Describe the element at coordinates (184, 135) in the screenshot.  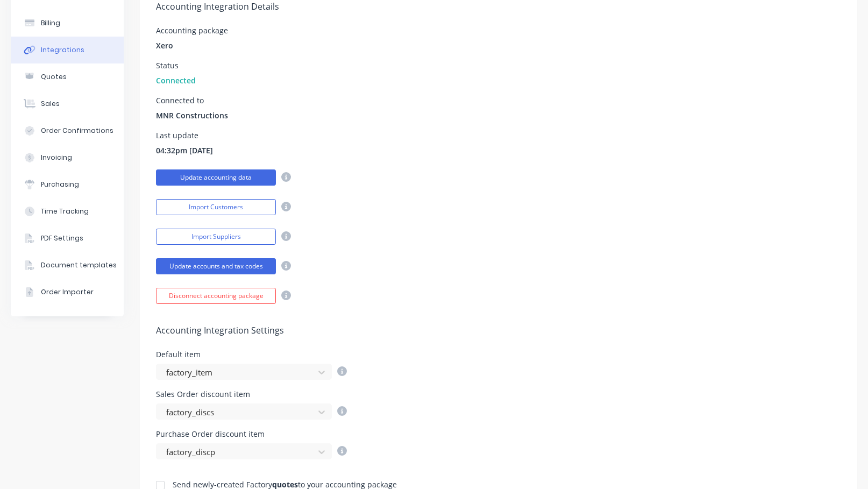
I see `div: Last update` at that location.